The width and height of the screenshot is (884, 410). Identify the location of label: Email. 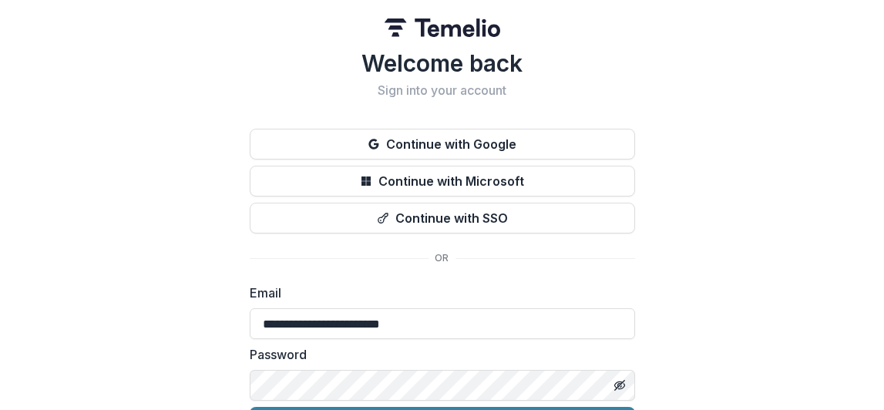
(438, 293).